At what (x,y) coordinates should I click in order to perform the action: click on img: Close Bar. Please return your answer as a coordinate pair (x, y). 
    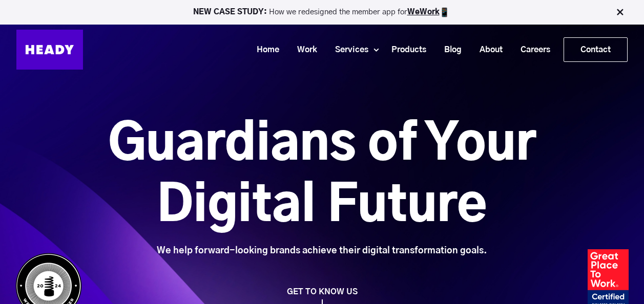
    Looking at the image, I should click on (620, 13).